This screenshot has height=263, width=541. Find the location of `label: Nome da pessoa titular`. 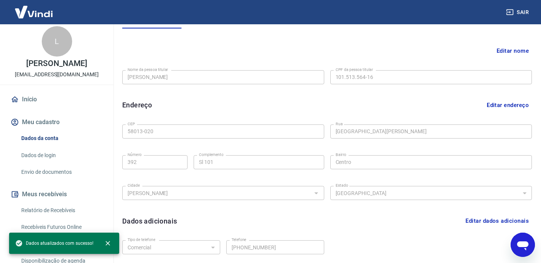

label: Nome da pessoa titular is located at coordinates (148, 69).